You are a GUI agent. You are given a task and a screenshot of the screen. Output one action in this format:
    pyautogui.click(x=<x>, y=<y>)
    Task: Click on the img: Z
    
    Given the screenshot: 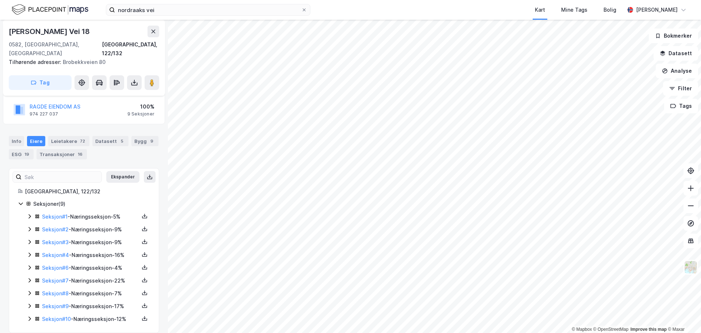 What is the action you would take?
    pyautogui.click(x=691, y=267)
    